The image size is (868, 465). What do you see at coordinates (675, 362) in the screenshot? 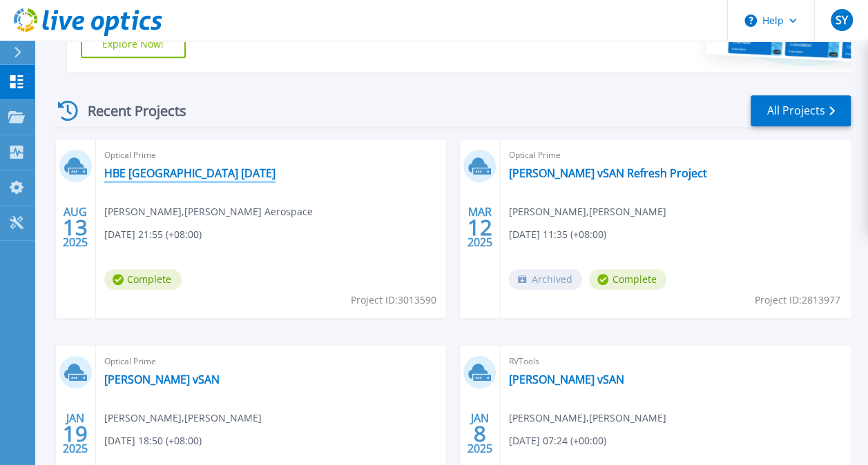
I see `span: RVTools` at bounding box center [675, 362].